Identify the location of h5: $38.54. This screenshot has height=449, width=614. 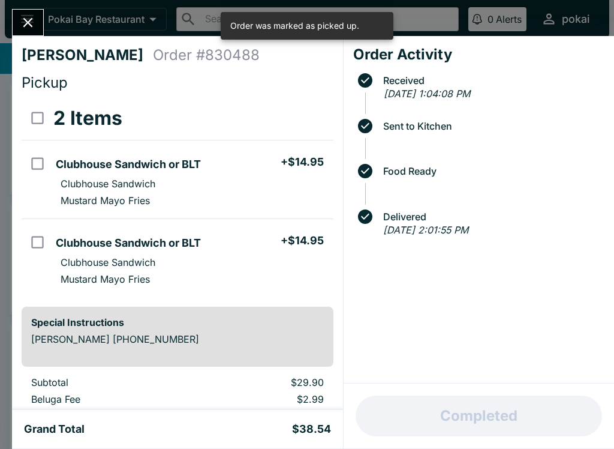
(311, 429).